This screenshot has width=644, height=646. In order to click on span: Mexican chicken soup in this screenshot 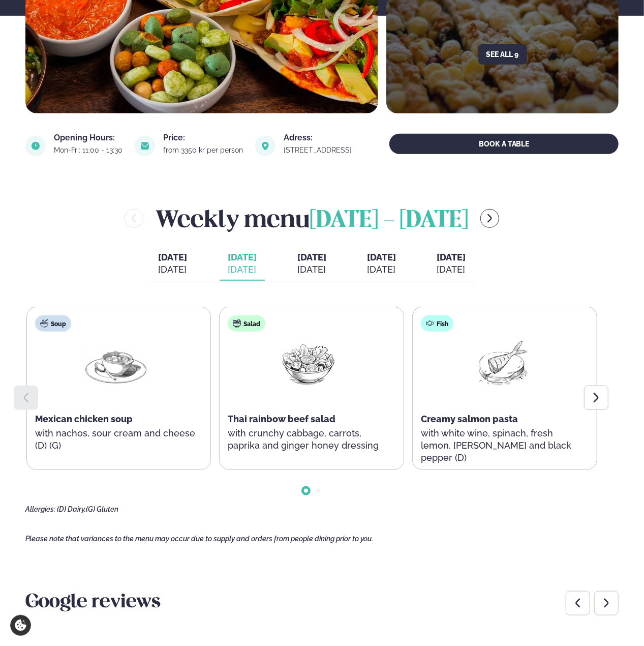, I will do `click(84, 418)`.